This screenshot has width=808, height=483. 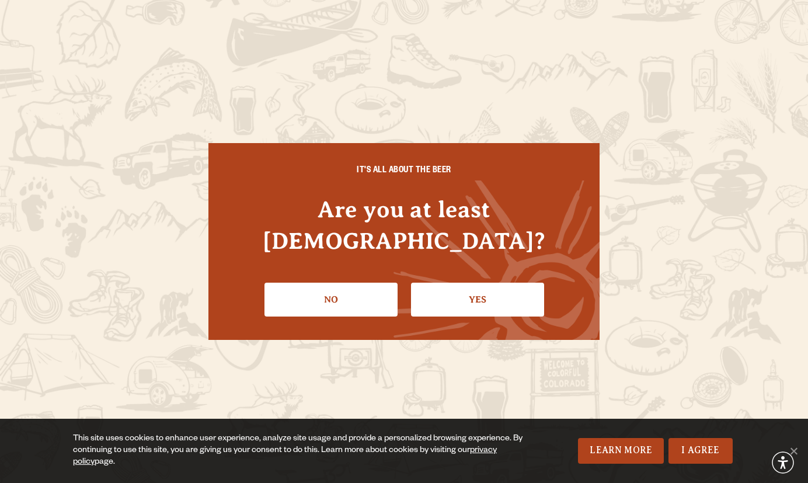 What do you see at coordinates (620, 450) in the screenshot?
I see `a: Learn More` at bounding box center [620, 450].